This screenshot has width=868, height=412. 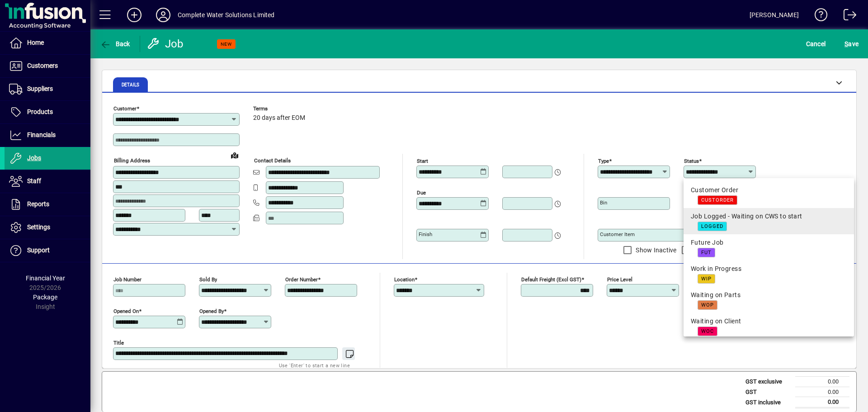 I want to click on a: Knowledge Base, so click(x=818, y=16).